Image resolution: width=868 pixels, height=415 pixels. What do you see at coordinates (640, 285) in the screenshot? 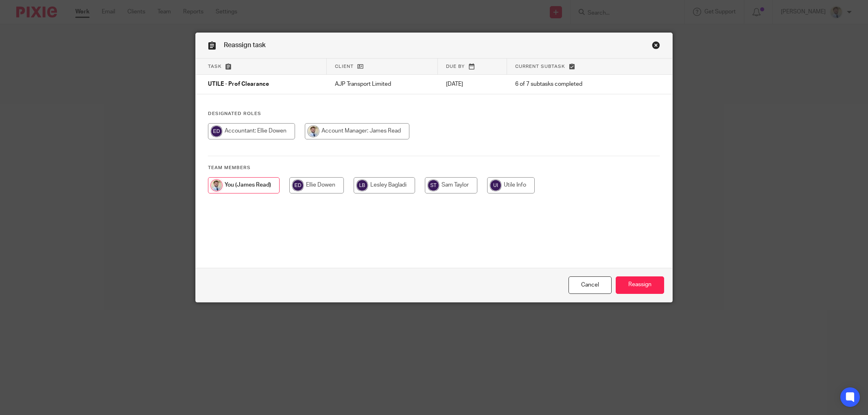
I see `input: Reassign` at bounding box center [640, 285].